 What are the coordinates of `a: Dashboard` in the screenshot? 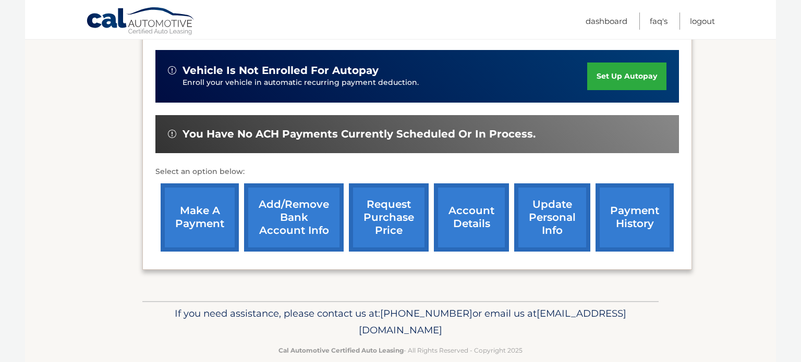 It's located at (606, 21).